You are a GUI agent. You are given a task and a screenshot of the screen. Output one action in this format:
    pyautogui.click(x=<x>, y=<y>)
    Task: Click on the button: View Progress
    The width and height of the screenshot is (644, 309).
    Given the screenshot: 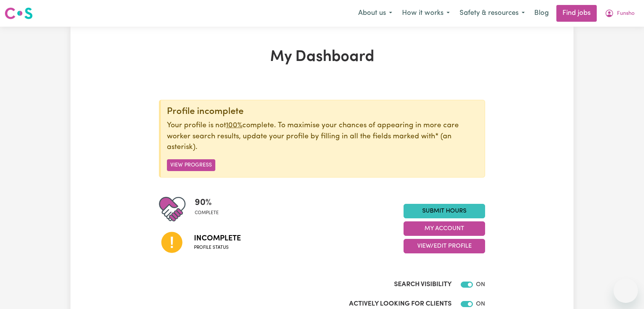 What is the action you would take?
    pyautogui.click(x=191, y=165)
    